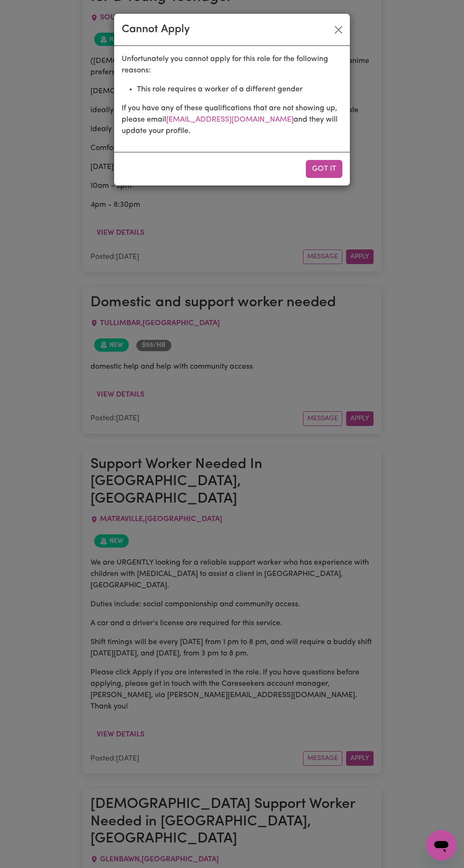 Image resolution: width=464 pixels, height=868 pixels. I want to click on button: Got it, so click(324, 169).